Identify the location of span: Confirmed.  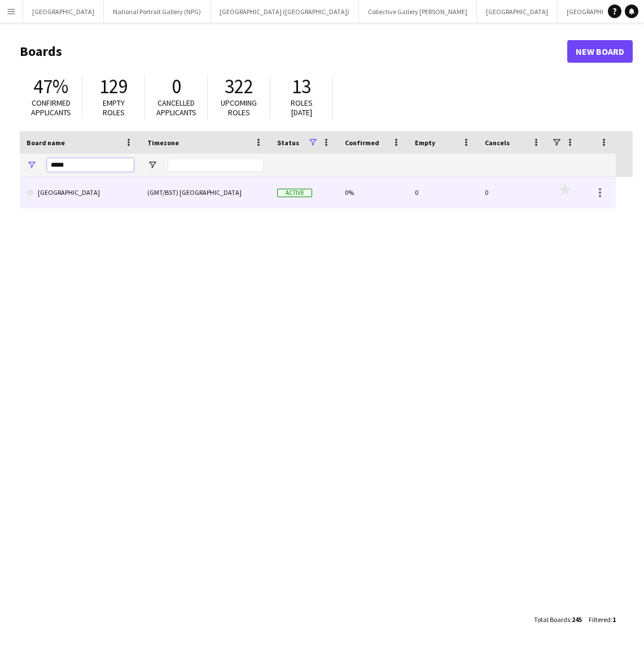
(362, 142).